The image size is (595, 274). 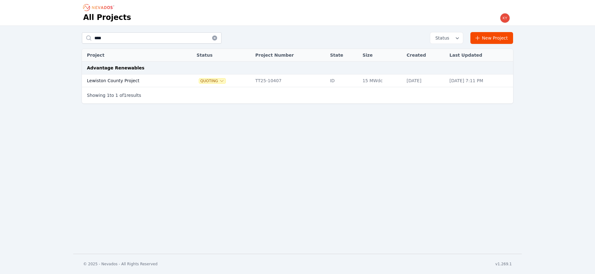 What do you see at coordinates (223, 55) in the screenshot?
I see `th: Status` at bounding box center [223, 55].